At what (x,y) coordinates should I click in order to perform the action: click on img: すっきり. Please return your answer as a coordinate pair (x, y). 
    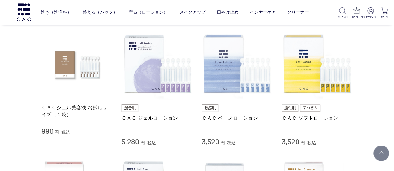
    Looking at the image, I should click on (310, 108).